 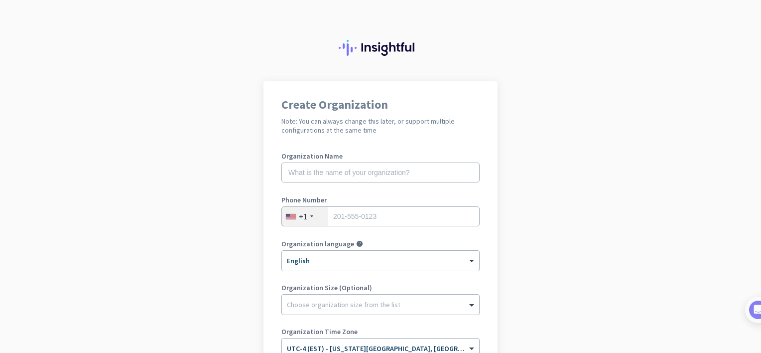 What do you see at coordinates (380, 105) in the screenshot?
I see `h1: Create Organization` at bounding box center [380, 105].